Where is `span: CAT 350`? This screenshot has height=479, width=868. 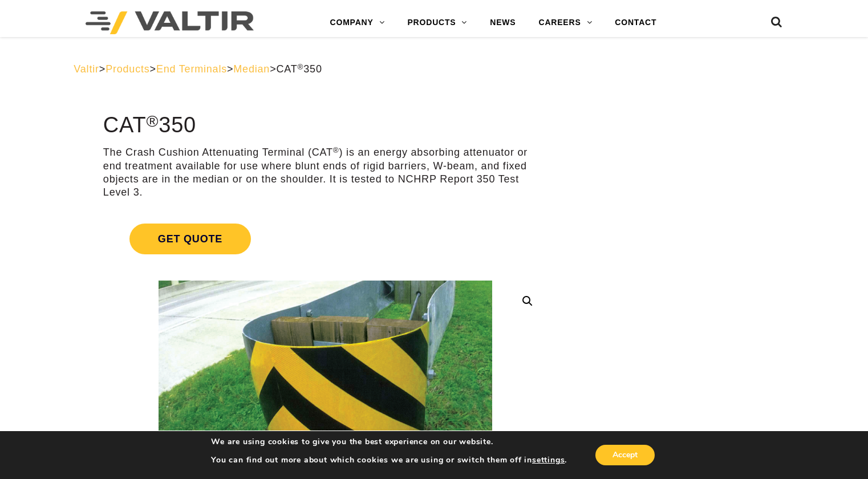 span: CAT 350 is located at coordinates (299, 69).